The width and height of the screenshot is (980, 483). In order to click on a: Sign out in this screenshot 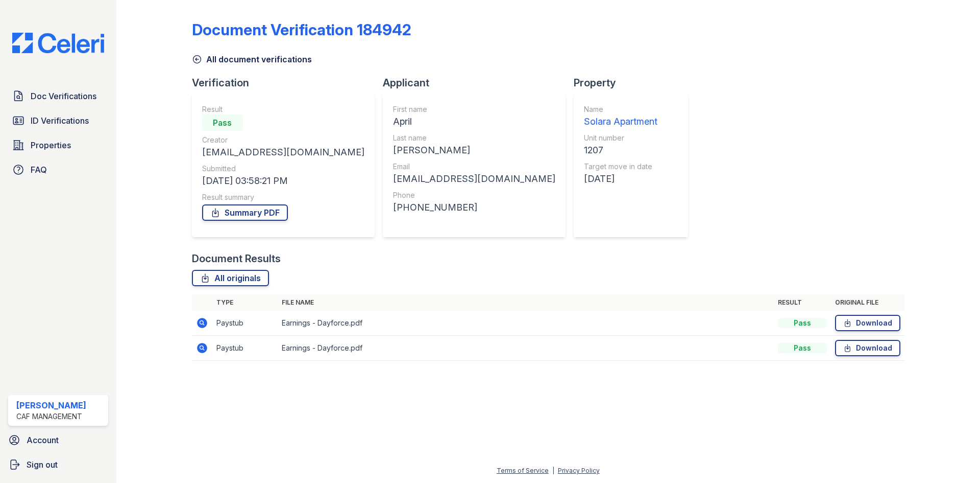, I will do `click(58, 464)`.